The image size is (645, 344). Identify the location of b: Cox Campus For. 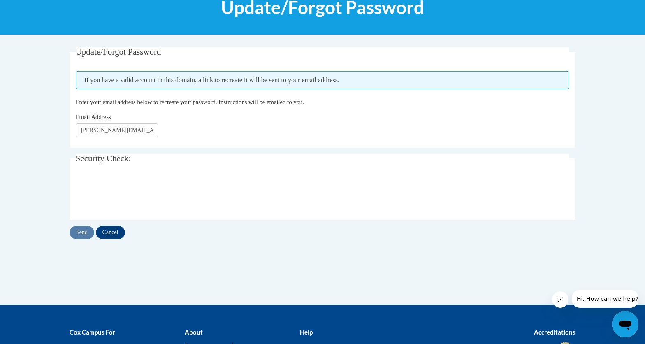
(92, 332).